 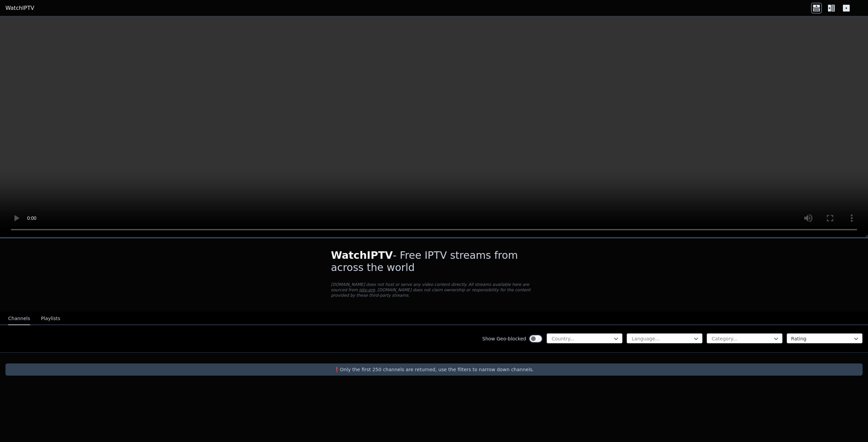 What do you see at coordinates (51, 319) in the screenshot?
I see `button: Playlists` at bounding box center [51, 319].